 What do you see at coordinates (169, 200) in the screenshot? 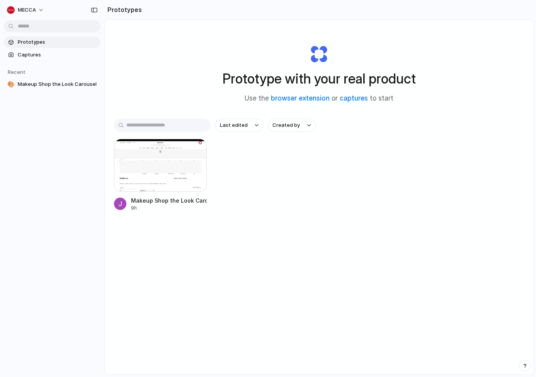
I see `div: Makeup Shop the Look Carousel` at bounding box center [169, 200].